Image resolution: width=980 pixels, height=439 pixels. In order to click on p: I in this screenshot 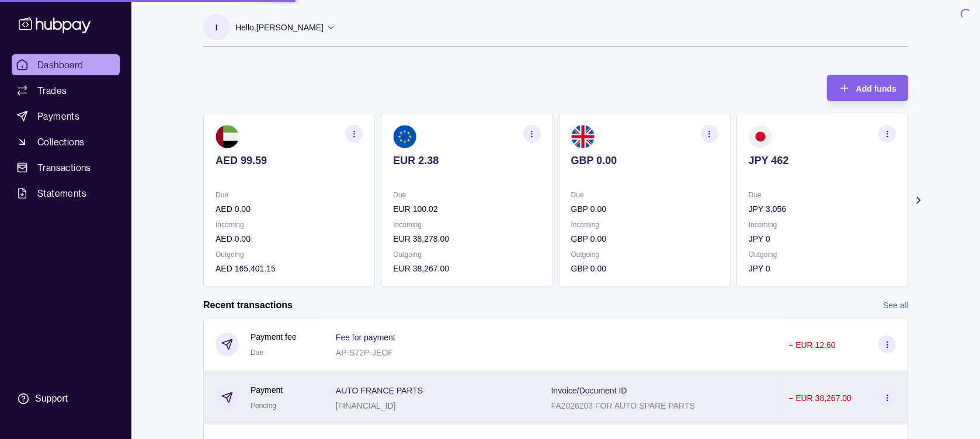, I will do `click(216, 28)`.